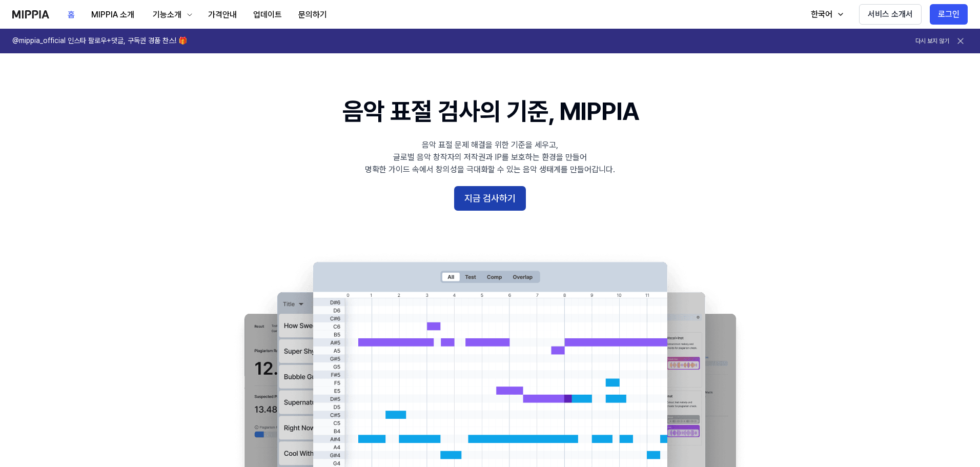  I want to click on a: 지금 검사하기, so click(490, 198).